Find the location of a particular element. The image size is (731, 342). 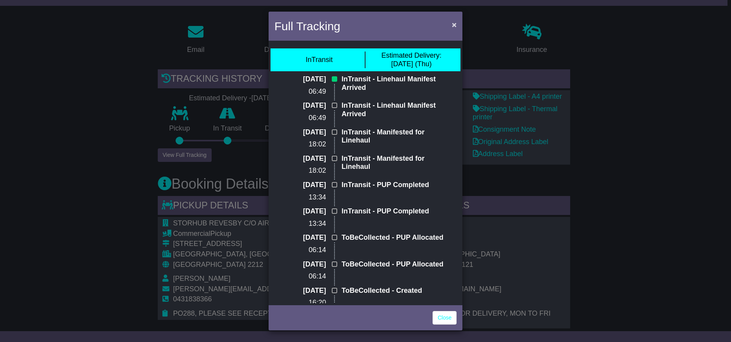

a: Close is located at coordinates (444, 318).